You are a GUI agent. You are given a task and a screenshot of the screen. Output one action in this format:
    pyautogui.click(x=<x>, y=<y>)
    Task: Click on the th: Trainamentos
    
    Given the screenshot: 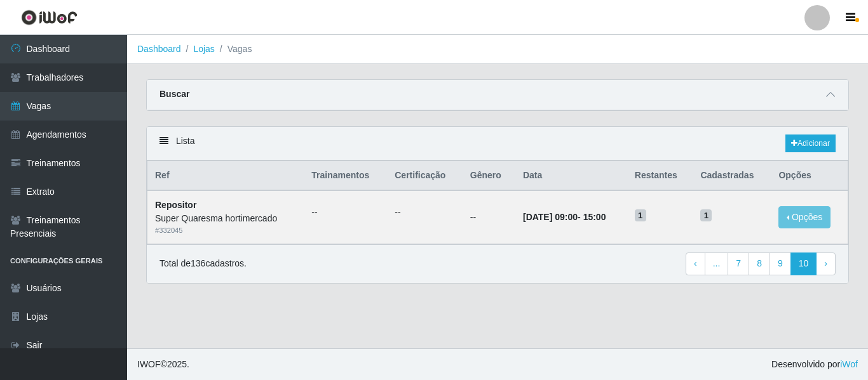 What is the action you would take?
    pyautogui.click(x=345, y=176)
    